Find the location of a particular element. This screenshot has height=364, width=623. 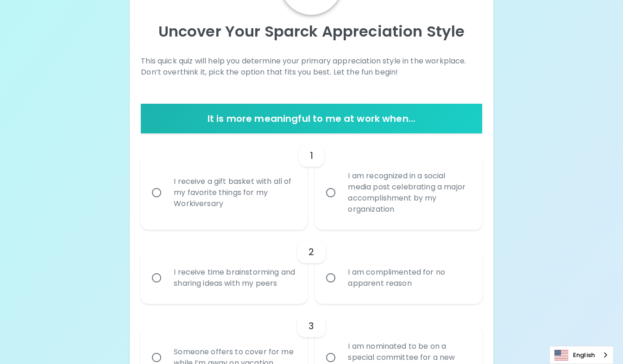

div: I receive a gift basket with all of my favorite things for my Workiversary is located at coordinates (234, 192).